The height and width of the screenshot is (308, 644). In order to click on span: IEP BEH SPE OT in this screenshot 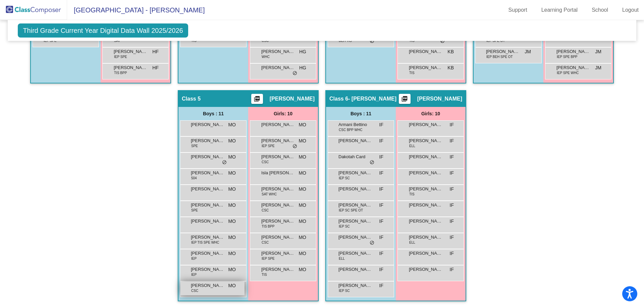, I will do `click(499, 57)`.